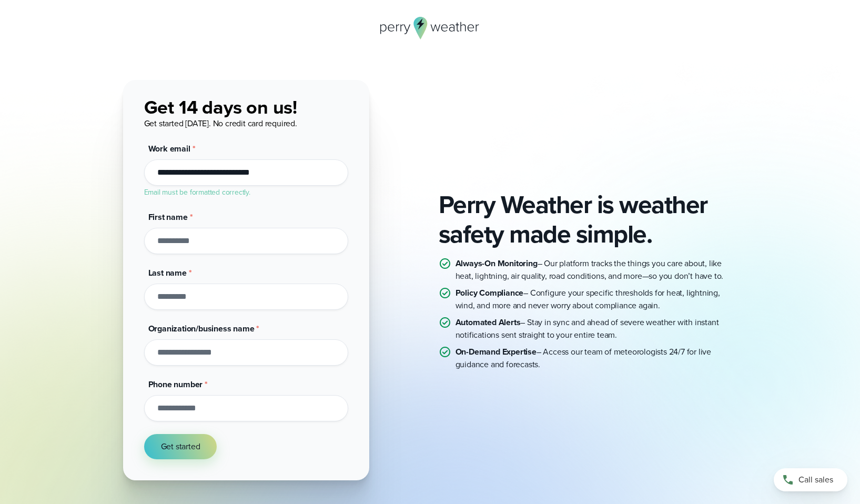 The height and width of the screenshot is (504, 860). I want to click on span: Work email, so click(169, 148).